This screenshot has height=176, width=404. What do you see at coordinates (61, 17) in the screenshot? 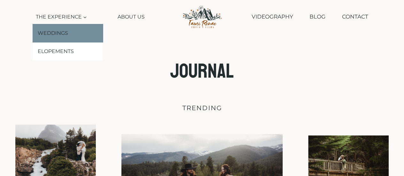
I see `button: Child menu of The Experience` at bounding box center [61, 17].